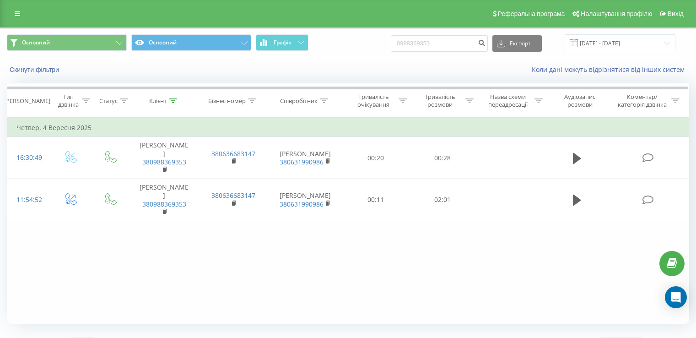  What do you see at coordinates (376, 200) in the screenshot?
I see `td: 00:11` at bounding box center [376, 200].